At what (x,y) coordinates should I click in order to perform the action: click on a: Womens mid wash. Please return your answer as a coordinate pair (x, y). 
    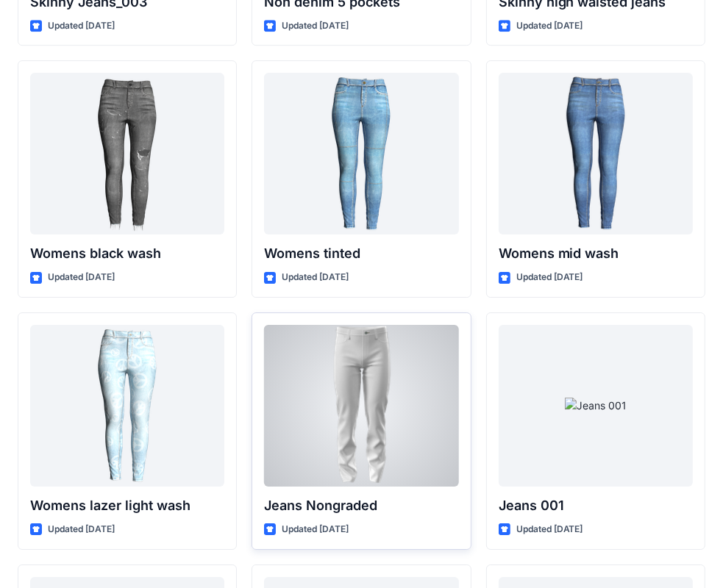
    Looking at the image, I should click on (596, 153).